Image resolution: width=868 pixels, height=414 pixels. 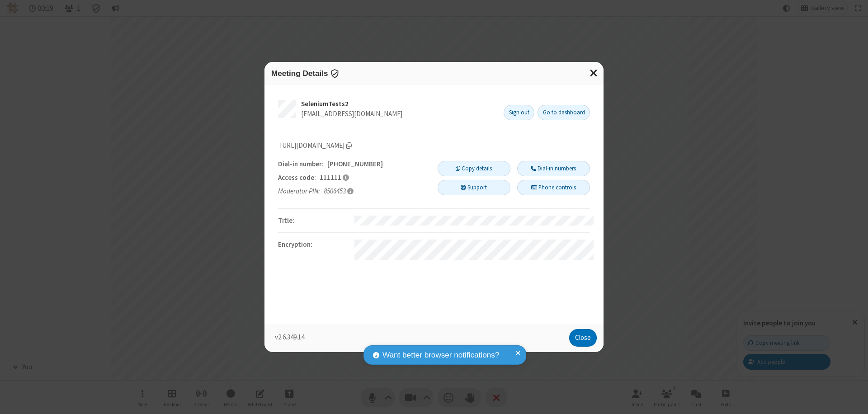 I want to click on div: Title :, so click(x=315, y=220).